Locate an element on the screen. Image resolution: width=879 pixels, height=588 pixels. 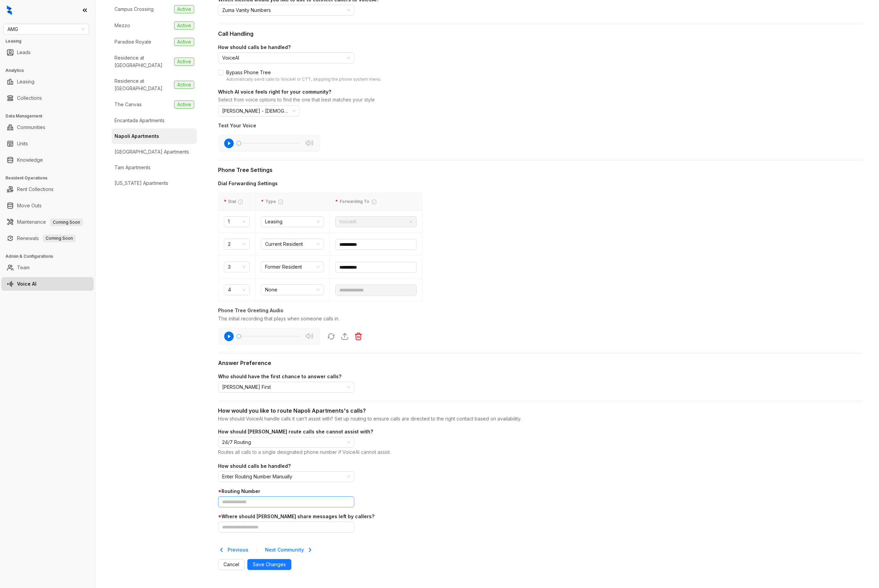
span: Natasha - American Female is located at coordinates (259, 111).